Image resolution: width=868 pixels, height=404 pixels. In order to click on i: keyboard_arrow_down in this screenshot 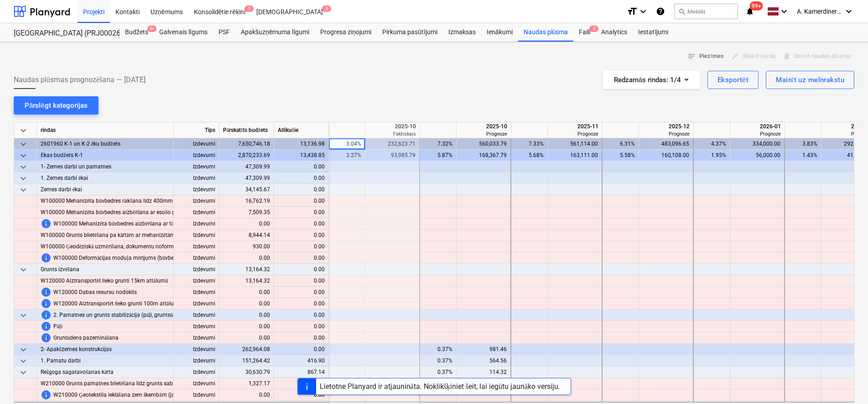, I will do `click(644, 12)`.